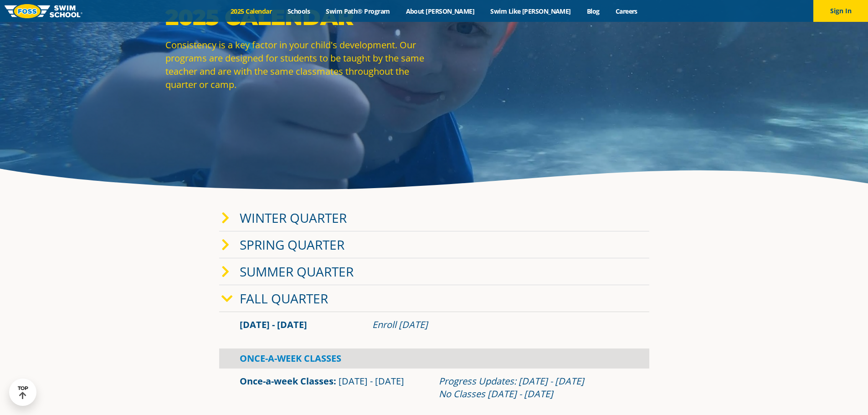 This screenshot has width=868, height=415. What do you see at coordinates (434, 359) in the screenshot?
I see `div: Once-A-Week Classes` at bounding box center [434, 359].